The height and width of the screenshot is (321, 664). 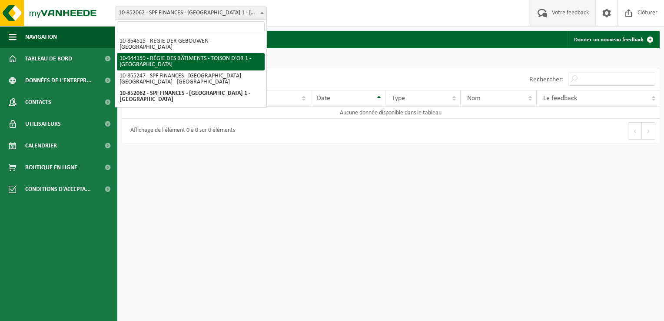 I want to click on span: Utilisateurs, so click(x=43, y=124).